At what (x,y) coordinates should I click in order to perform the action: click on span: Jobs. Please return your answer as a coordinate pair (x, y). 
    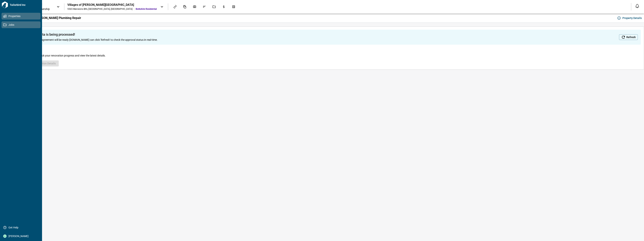
    Looking at the image, I should click on (22, 25).